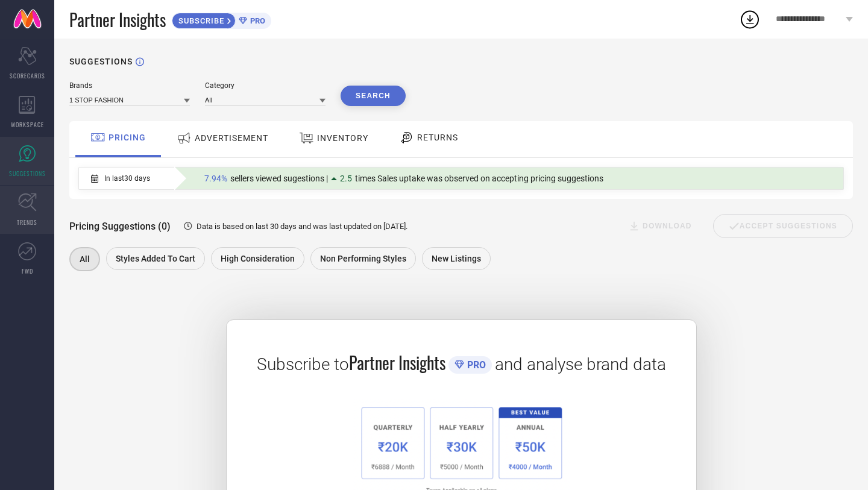  I want to click on span: TRENDS, so click(27, 222).